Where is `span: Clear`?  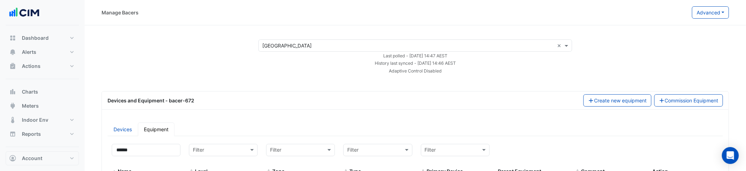
span: Clear is located at coordinates (560, 45).